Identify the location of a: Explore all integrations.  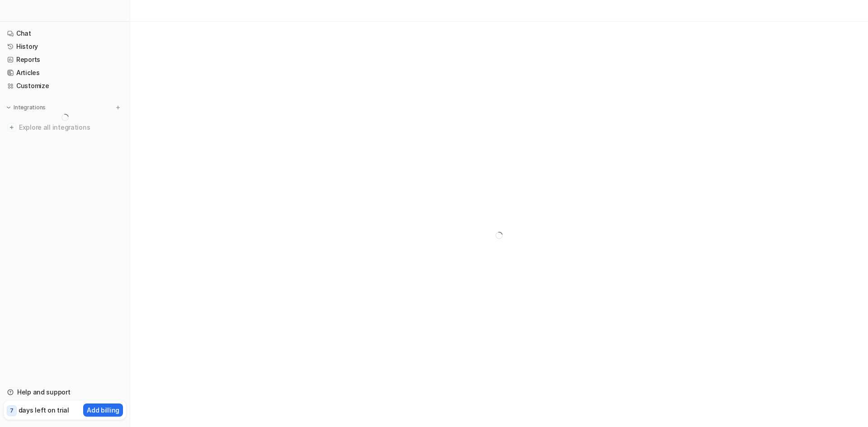
(65, 127).